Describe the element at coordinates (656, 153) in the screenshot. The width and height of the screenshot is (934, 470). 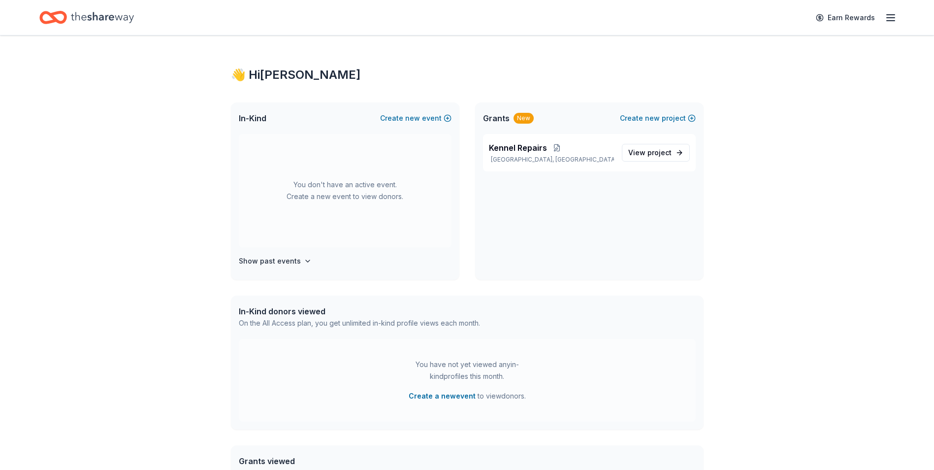
I see `a: View project` at that location.